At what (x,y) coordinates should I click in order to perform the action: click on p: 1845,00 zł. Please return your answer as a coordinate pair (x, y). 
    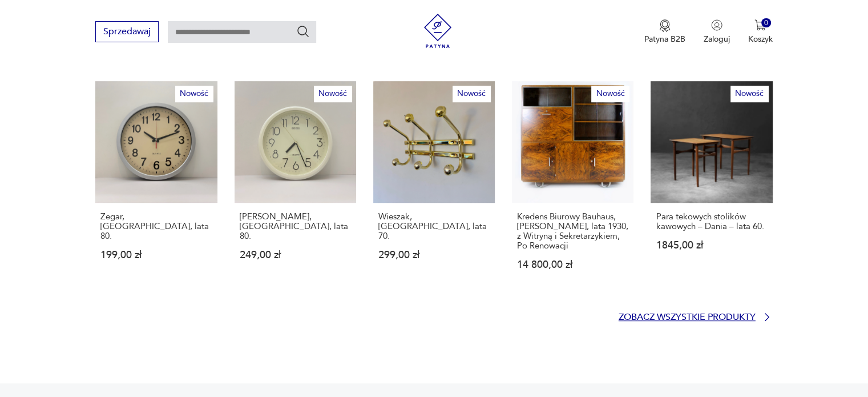
    Looking at the image, I should click on (711, 245).